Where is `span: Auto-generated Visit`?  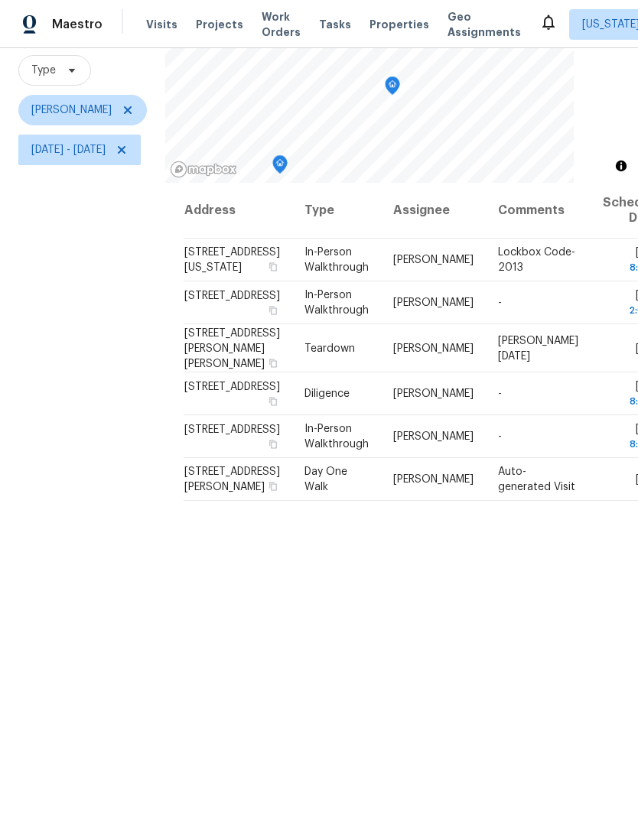
span: Auto-generated Visit is located at coordinates (536, 480).